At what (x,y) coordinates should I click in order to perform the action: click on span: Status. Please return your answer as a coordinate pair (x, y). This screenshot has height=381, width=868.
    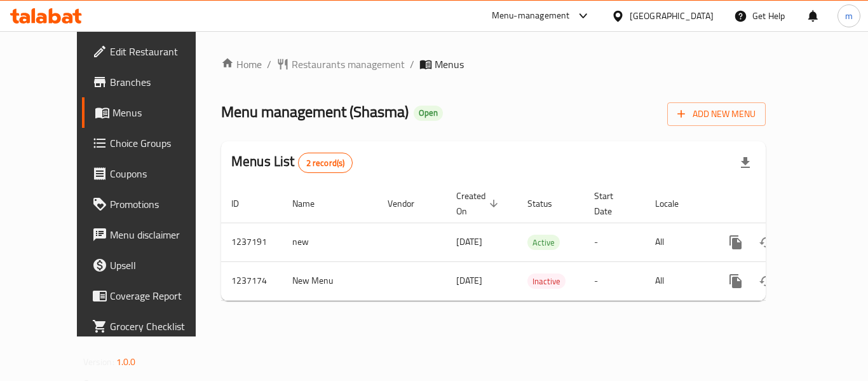
    Looking at the image, I should click on (547, 204).